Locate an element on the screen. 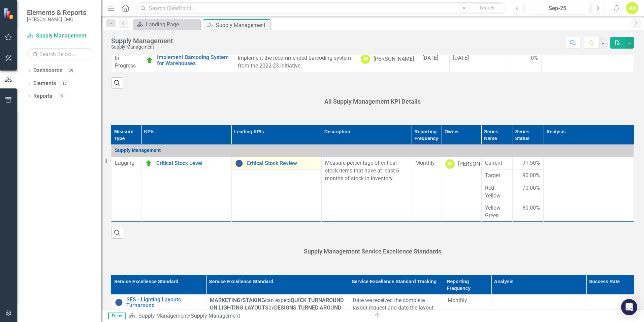 This screenshot has width=644, height=322. span: In Progress is located at coordinates (125, 62).